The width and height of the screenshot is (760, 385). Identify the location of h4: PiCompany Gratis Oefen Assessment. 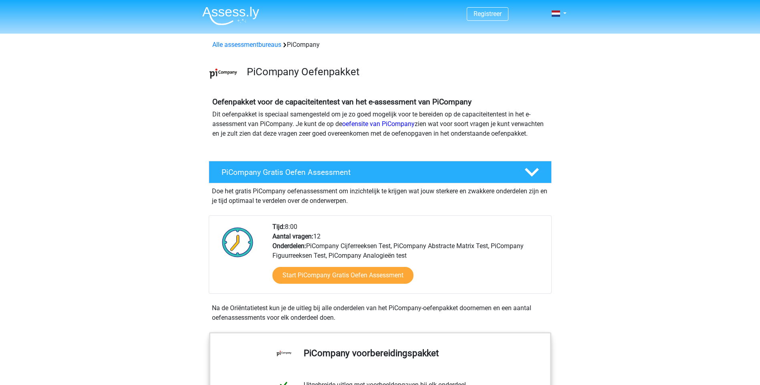
(367, 172).